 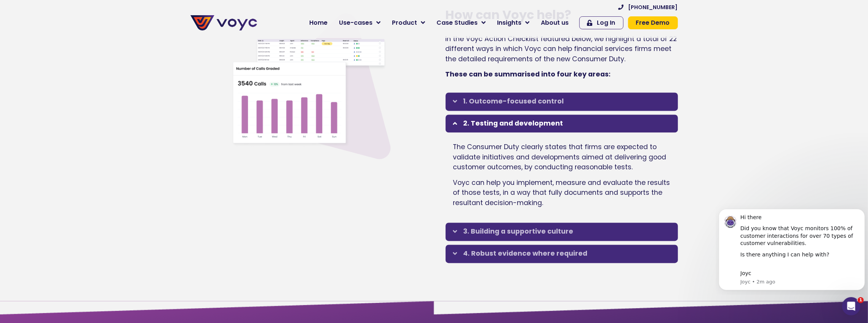 What do you see at coordinates (562, 102) in the screenshot?
I see `div: 1. Outcome-focused control` at bounding box center [562, 102].